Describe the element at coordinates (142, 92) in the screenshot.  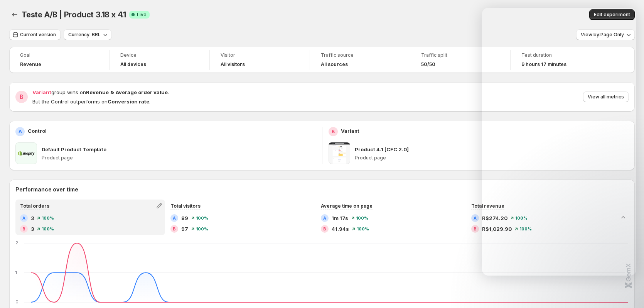
I see `strong: Average order value` at that location.